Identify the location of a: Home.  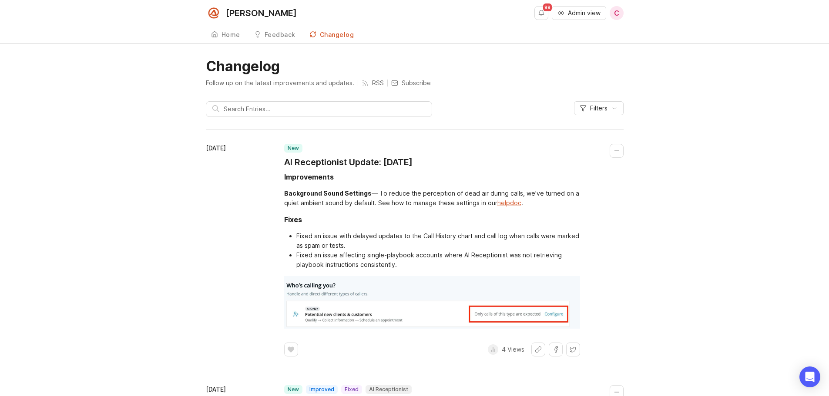
(225, 35).